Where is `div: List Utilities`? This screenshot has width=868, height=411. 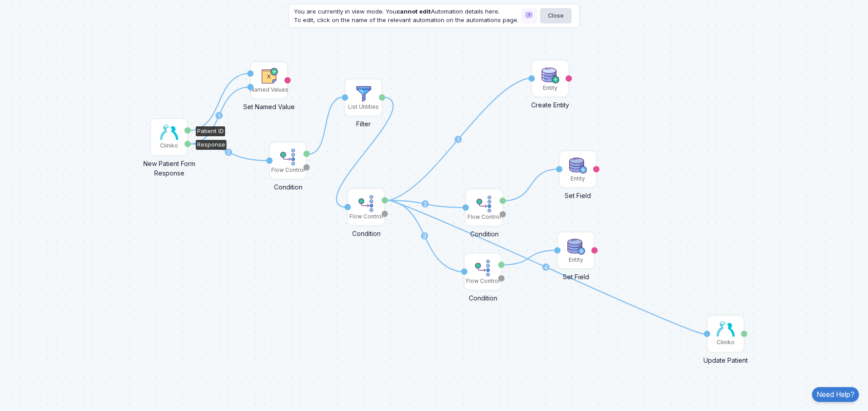 div: List Utilities is located at coordinates (363, 107).